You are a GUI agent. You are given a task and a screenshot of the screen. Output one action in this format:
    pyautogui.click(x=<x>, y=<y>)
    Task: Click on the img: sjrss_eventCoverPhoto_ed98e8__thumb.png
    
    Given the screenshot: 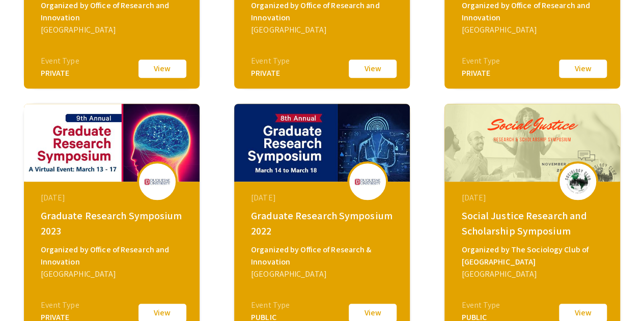 What is the action you would take?
    pyautogui.click(x=532, y=142)
    